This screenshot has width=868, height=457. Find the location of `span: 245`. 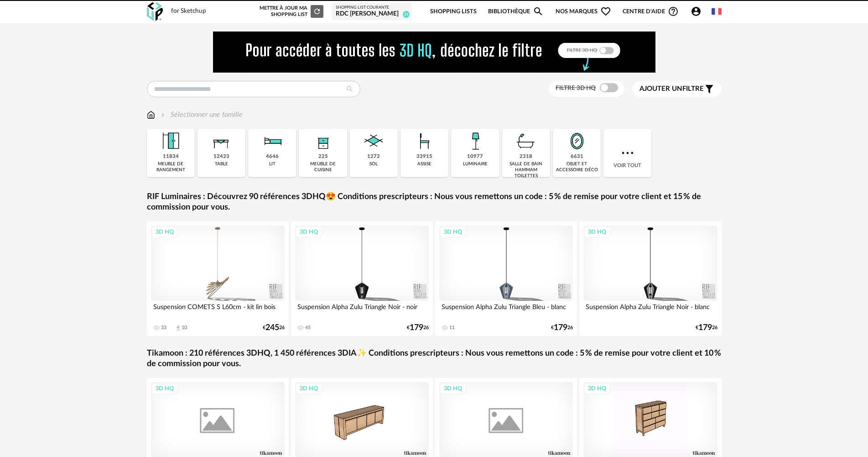

span: 245 is located at coordinates (272, 328).